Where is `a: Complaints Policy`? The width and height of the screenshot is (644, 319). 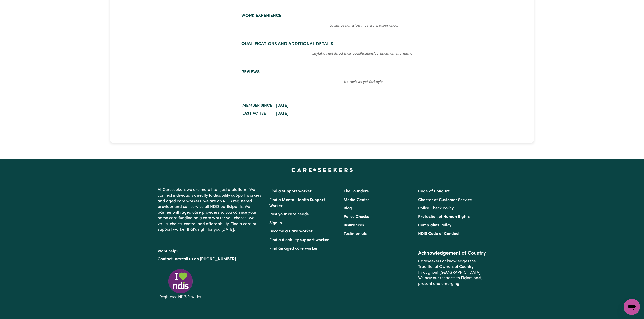
a: Complaints Policy is located at coordinates (435, 225).